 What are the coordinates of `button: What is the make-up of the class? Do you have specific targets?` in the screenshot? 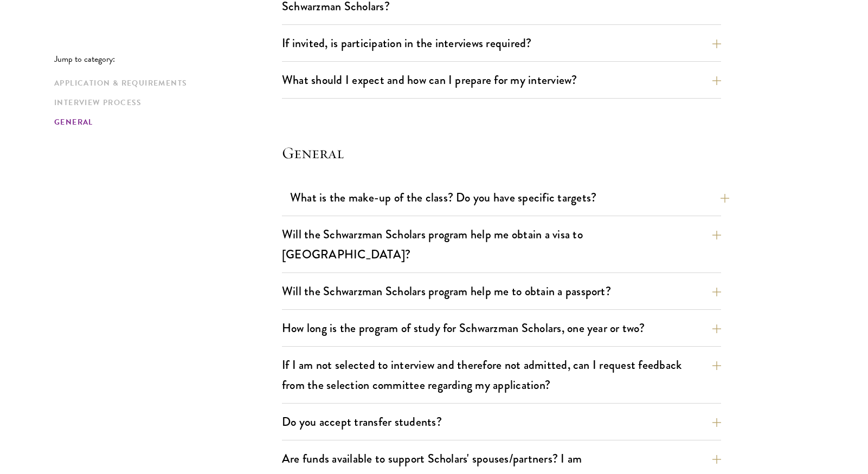 It's located at (510, 197).